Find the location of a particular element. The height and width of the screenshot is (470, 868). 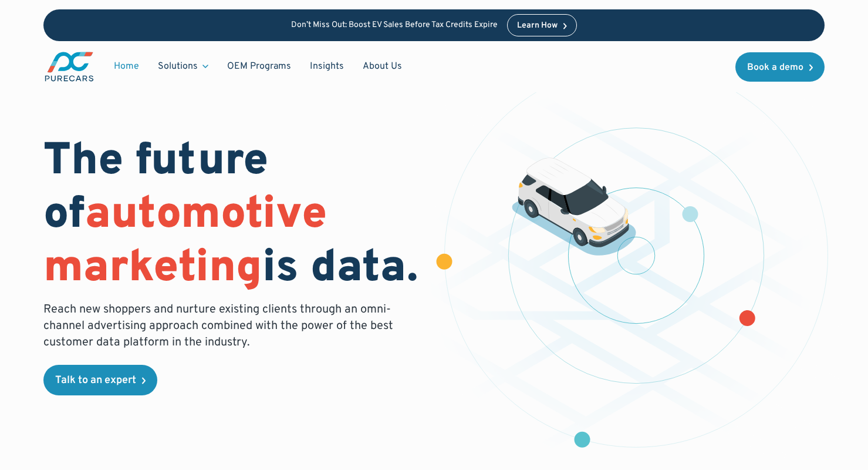

a: OEM Programs is located at coordinates (259, 66).